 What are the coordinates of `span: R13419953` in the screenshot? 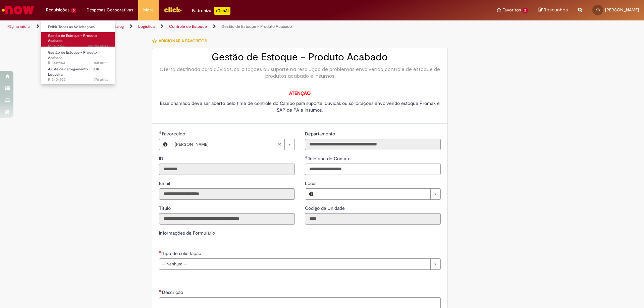 It's located at (78, 63).